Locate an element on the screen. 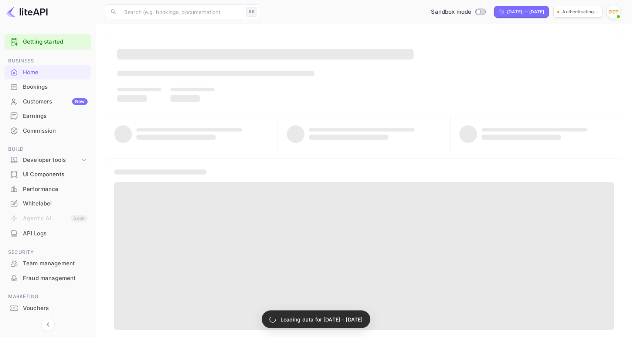 This screenshot has width=632, height=337. span: Business is located at coordinates (48, 61).